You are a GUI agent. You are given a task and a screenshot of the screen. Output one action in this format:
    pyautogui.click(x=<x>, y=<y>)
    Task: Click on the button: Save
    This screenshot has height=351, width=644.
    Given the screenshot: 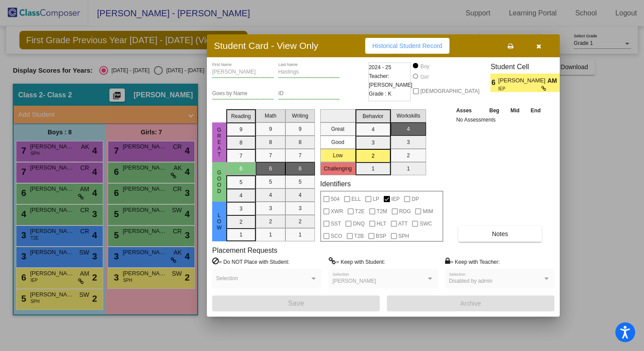 What is the action you would take?
    pyautogui.click(x=296, y=304)
    